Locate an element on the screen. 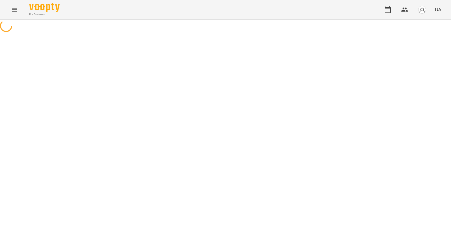 This screenshot has height=225, width=451. span: UA is located at coordinates (437, 9).